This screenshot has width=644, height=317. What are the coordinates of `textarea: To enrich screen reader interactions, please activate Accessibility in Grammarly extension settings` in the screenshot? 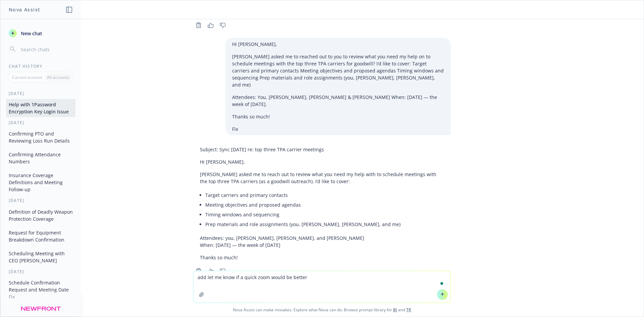 It's located at (322, 287).